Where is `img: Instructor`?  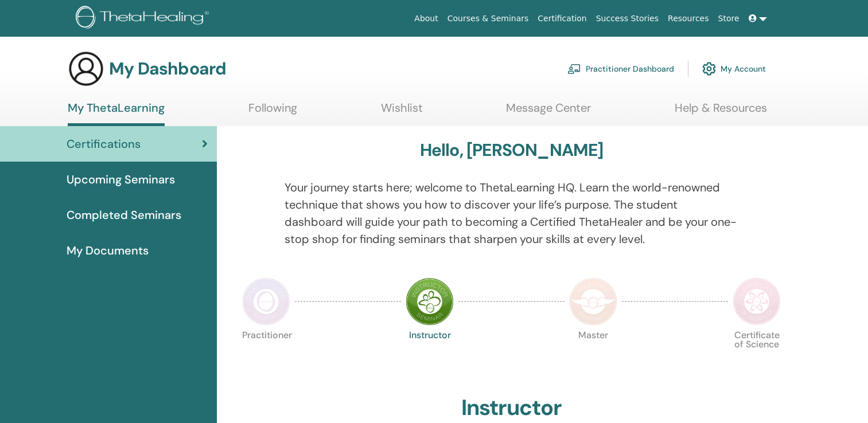
img: Instructor is located at coordinates (430, 302).